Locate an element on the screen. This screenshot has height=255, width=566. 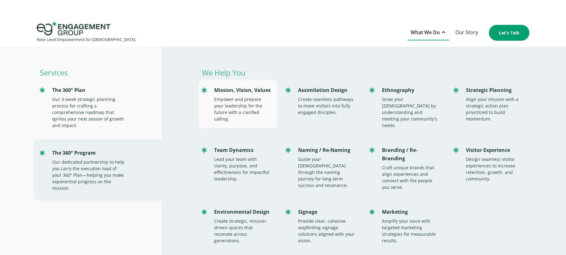
div: Design seamless visitor experiences to increase retention, growth, and community. is located at coordinates (495, 169).